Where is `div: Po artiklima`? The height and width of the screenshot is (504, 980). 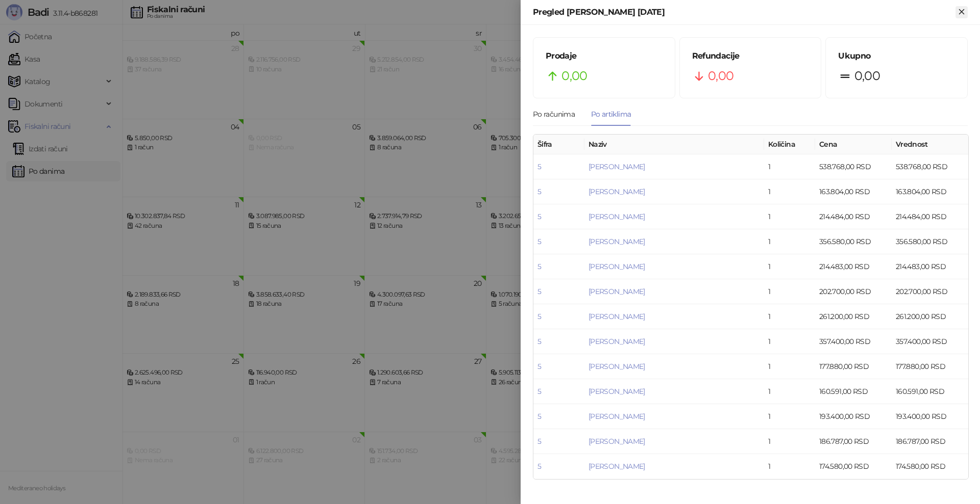
div: Po artiklima is located at coordinates (611, 114).